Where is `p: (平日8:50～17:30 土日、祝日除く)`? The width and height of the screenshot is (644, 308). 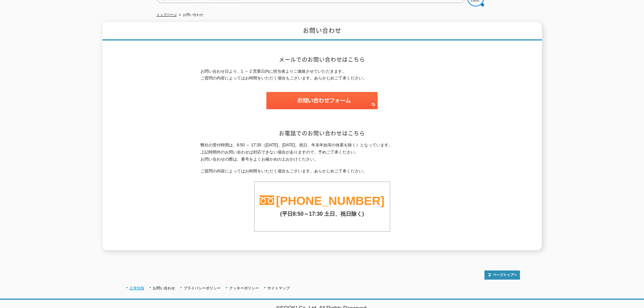 p: (平日8:50～17:30 土日、祝日除く) is located at coordinates (322, 213).